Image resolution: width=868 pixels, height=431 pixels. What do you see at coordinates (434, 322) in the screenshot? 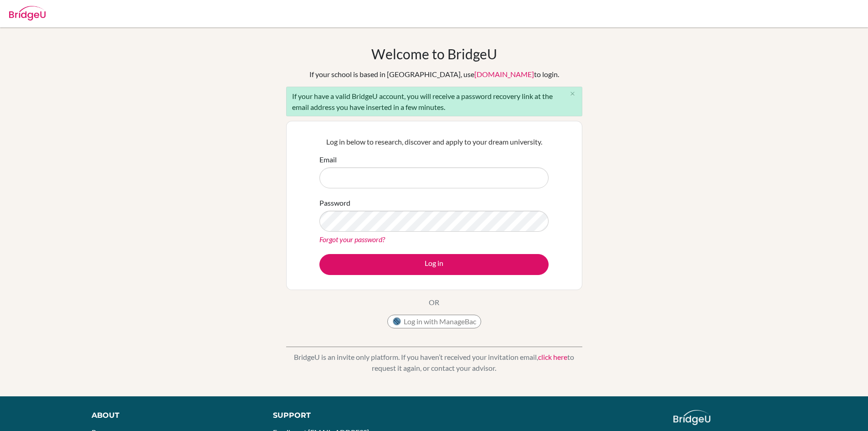
I see `button: Log in with ManageBac` at bounding box center [434, 322].